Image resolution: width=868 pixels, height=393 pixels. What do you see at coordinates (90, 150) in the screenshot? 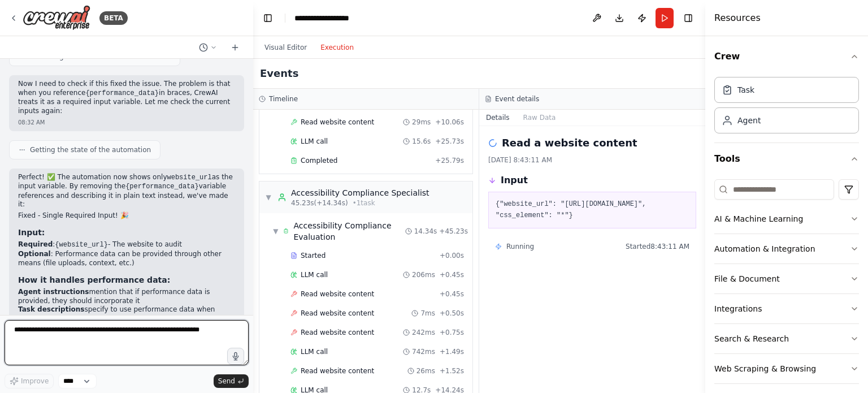
I see `span: Getting the state of the automation` at bounding box center [90, 150].